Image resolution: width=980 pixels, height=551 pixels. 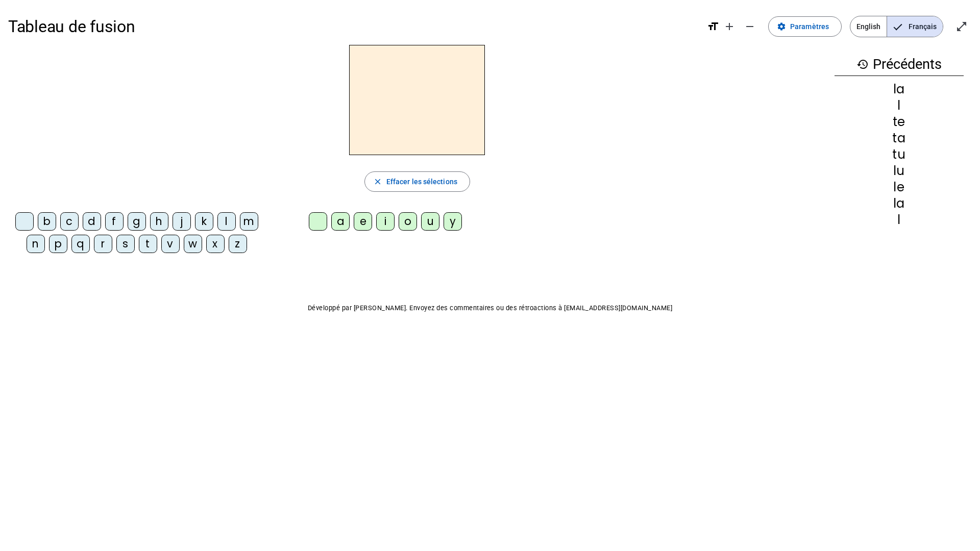 What do you see at coordinates (114, 221) in the screenshot?
I see `div: f` at bounding box center [114, 221].